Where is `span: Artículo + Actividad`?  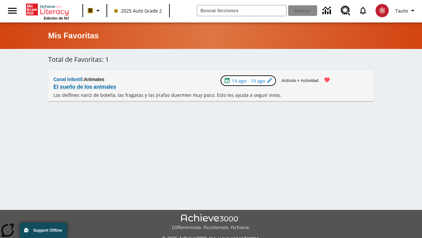 span: Artículo + Actividad is located at coordinates (300, 81).